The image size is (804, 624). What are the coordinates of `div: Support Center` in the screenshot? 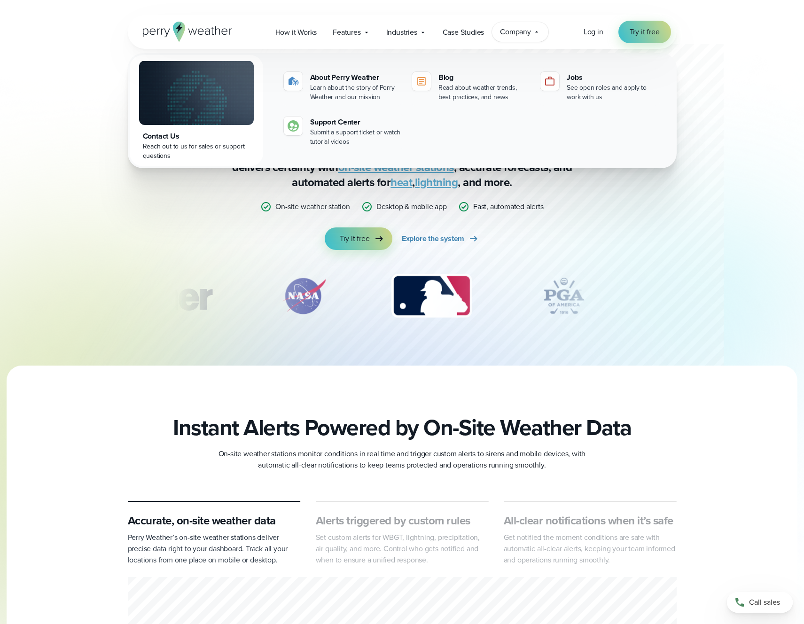 It's located at (355, 122).